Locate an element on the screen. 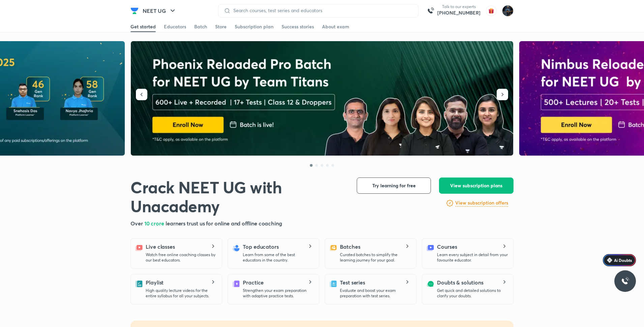  span: Try learning for free is located at coordinates (394, 186).